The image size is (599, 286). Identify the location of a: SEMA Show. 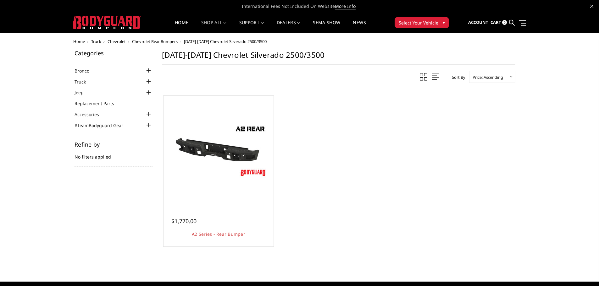
(326, 26).